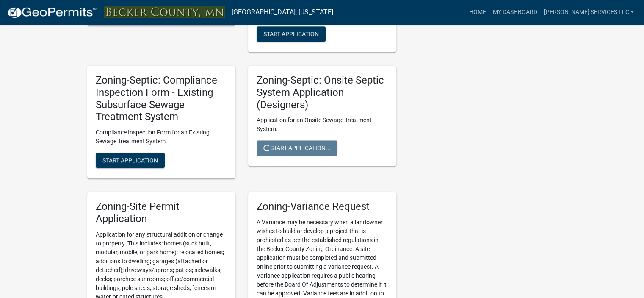 Image resolution: width=644 pixels, height=298 pixels. Describe the element at coordinates (515, 12) in the screenshot. I see `a: My Dashboard` at that location.